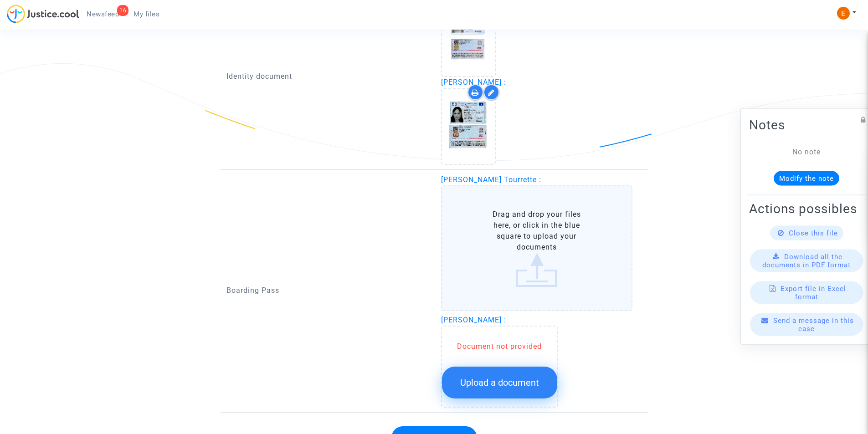 The height and width of the screenshot is (434, 868). Describe the element at coordinates (327, 290) in the screenshot. I see `p: Boarding Pass` at that location.